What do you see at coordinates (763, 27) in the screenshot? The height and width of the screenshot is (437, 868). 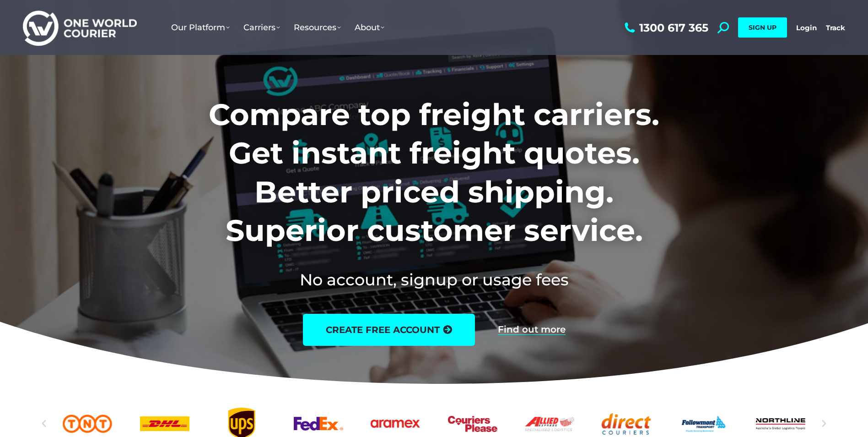 I see `a: SIGN UP` at bounding box center [763, 27].